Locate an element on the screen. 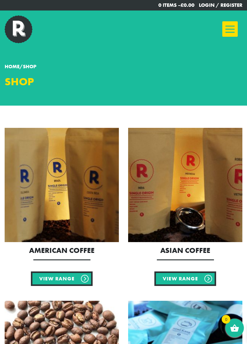  img: Relish Coffee is located at coordinates (19, 29).